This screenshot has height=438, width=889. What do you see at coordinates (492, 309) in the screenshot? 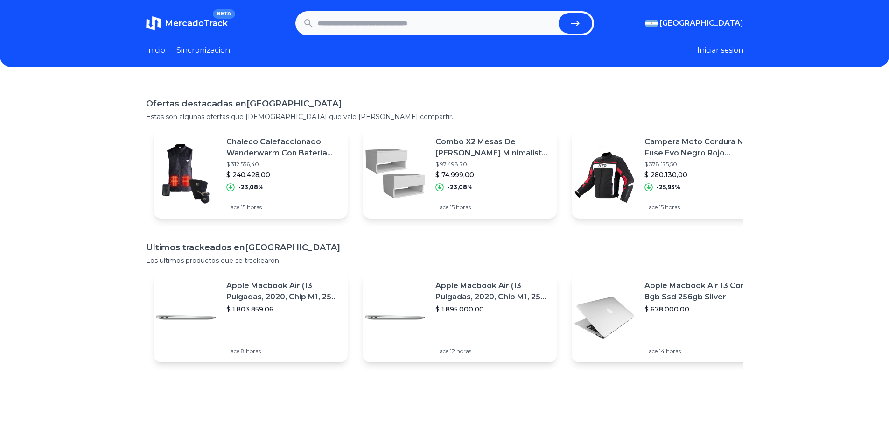
I see `p: $ 1.895.000,00` at bounding box center [492, 309].